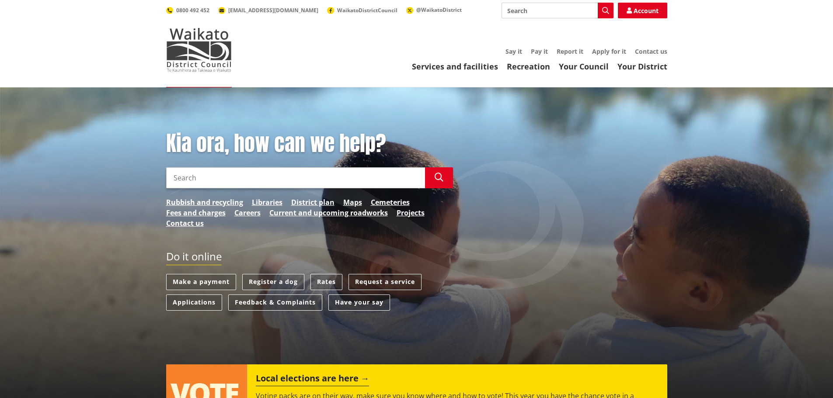 This screenshot has width=833, height=398. What do you see at coordinates (367, 10) in the screenshot?
I see `span: WaikatoDistrictCouncil` at bounding box center [367, 10].